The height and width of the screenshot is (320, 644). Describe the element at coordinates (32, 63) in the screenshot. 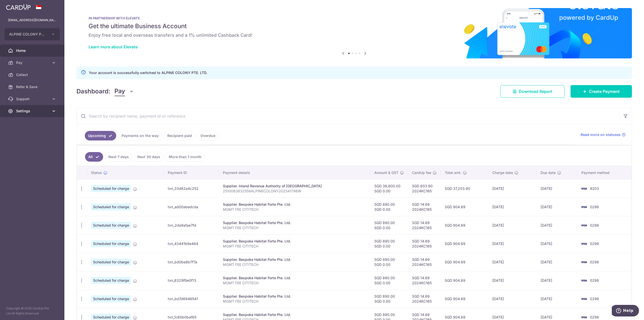

I see `span: Pay` at that location.